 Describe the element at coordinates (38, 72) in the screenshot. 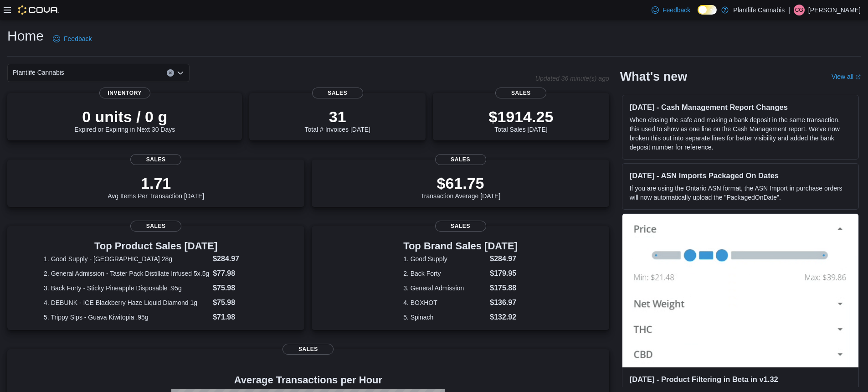

I see `span: Plantlife Cannabis` at that location.